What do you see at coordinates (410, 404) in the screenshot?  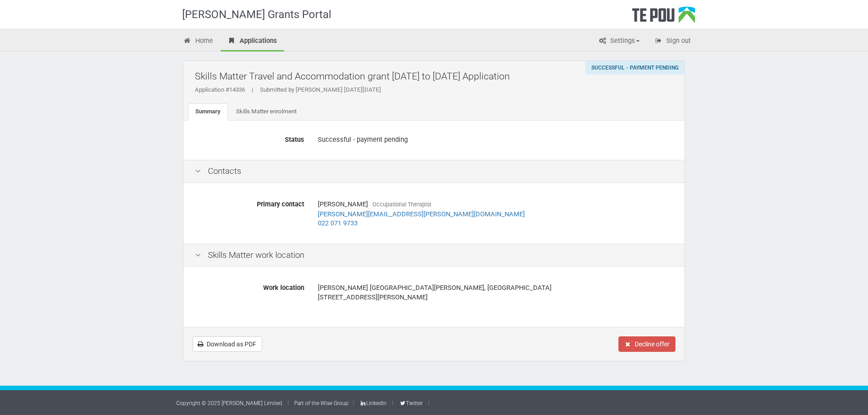 I see `a: Twitter` at bounding box center [410, 404].